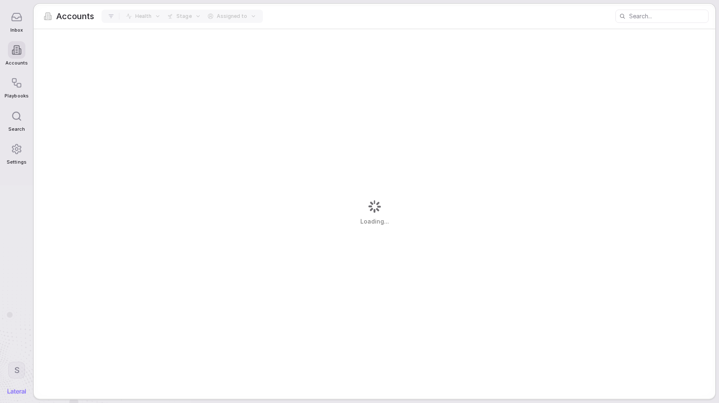 The image size is (719, 403). Describe the element at coordinates (17, 30) in the screenshot. I see `span: Inbox` at that location.